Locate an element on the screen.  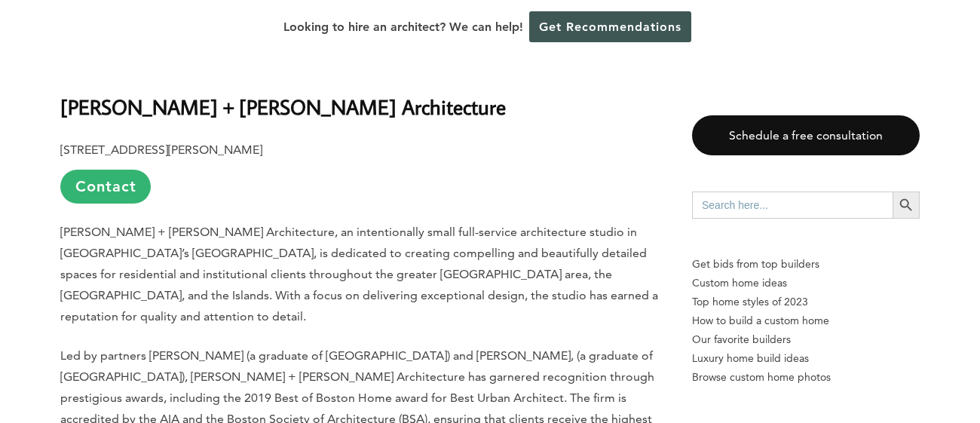
a: Schedule a free consultation is located at coordinates (807, 135).